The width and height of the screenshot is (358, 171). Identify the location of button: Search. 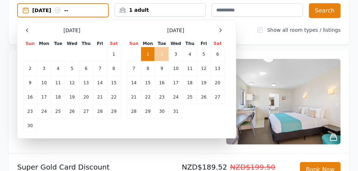
(325, 11).